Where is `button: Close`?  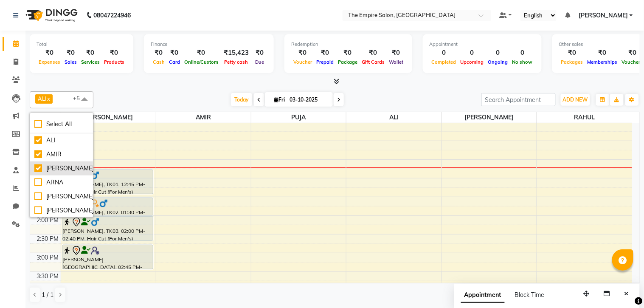 button: Close is located at coordinates (627, 294).